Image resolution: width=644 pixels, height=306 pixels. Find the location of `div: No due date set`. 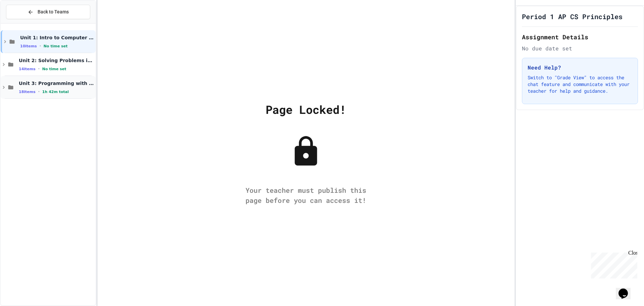

div: No due date set is located at coordinates (580, 48).